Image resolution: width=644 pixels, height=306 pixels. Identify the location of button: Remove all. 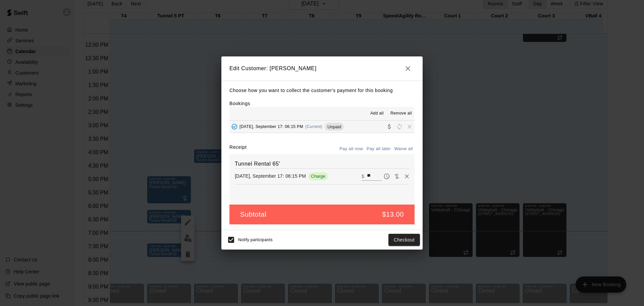
(401, 114).